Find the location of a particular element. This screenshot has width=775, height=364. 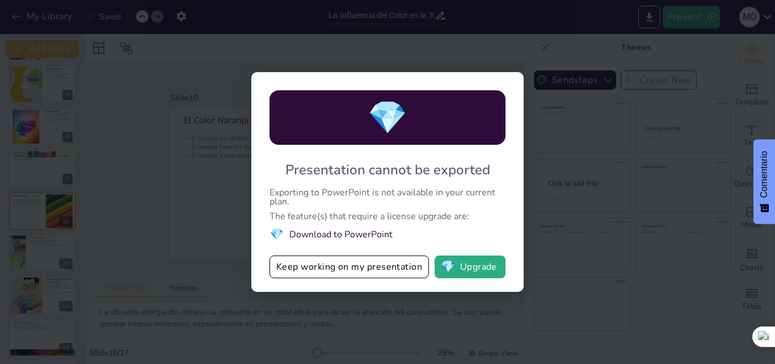

div: Presentation cannot be exported is located at coordinates (387, 170).